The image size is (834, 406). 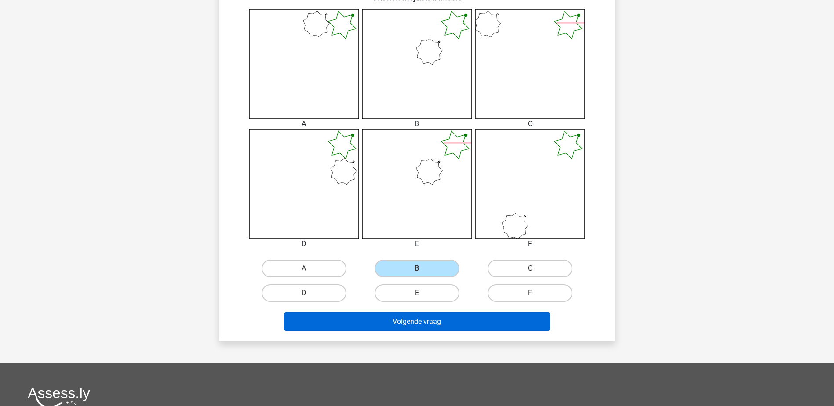 I want to click on div: A, so click(x=304, y=124).